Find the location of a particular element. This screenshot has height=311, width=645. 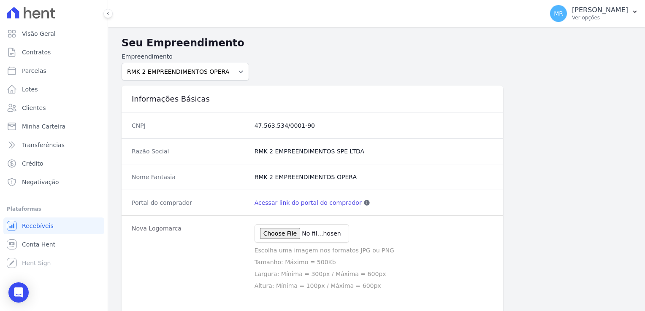

span: Clientes is located at coordinates (34, 108).